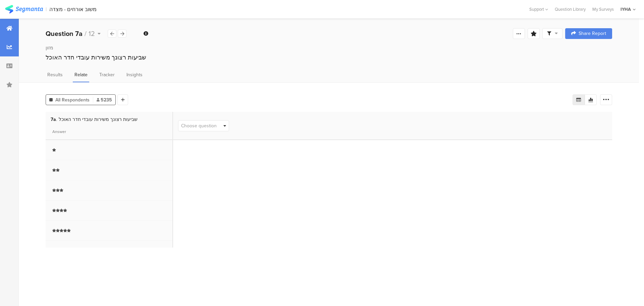  What do you see at coordinates (603, 9) in the screenshot?
I see `a: My Surveys` at bounding box center [603, 9].